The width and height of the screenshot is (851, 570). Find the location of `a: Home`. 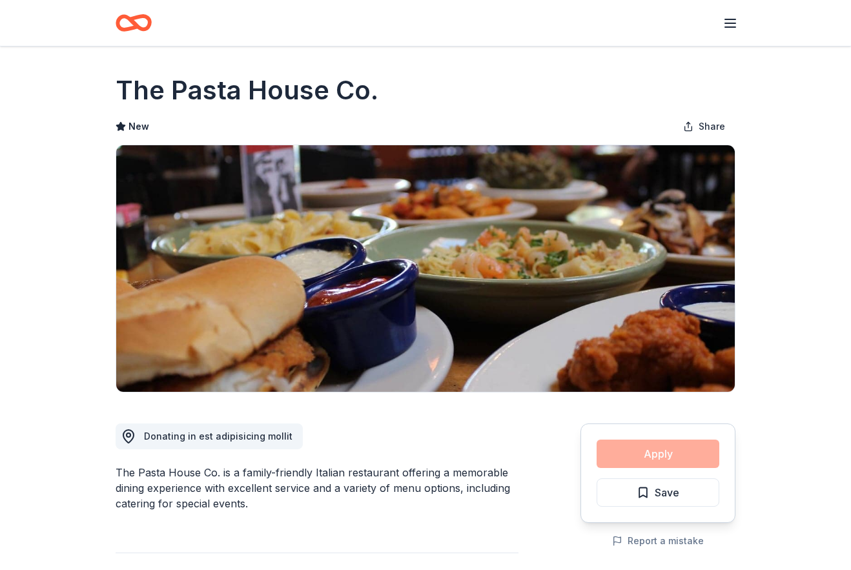

a: Home is located at coordinates (134, 23).